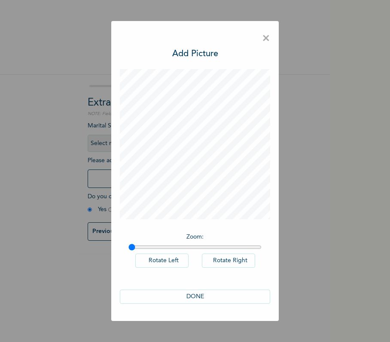  I want to click on span: Please add a recent Passport Photograph, so click(165, 175).